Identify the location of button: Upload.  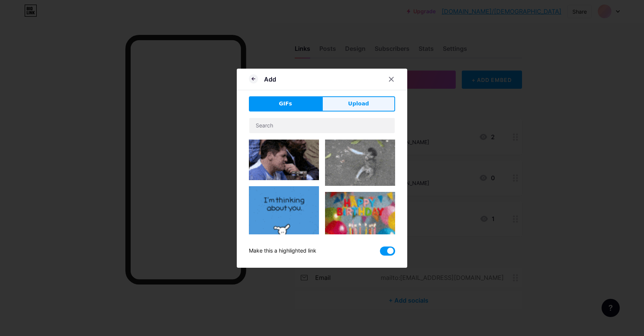
(359, 104).